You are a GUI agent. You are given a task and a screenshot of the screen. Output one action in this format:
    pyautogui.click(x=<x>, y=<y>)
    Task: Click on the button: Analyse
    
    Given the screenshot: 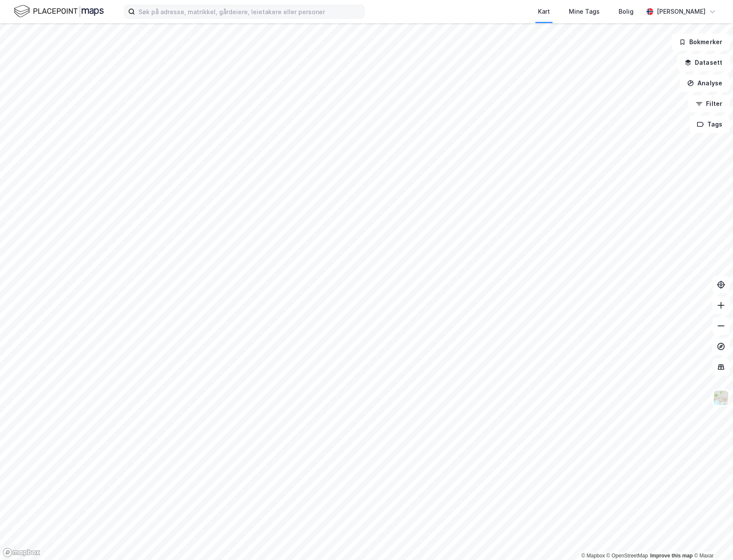 What is the action you would take?
    pyautogui.click(x=705, y=84)
    